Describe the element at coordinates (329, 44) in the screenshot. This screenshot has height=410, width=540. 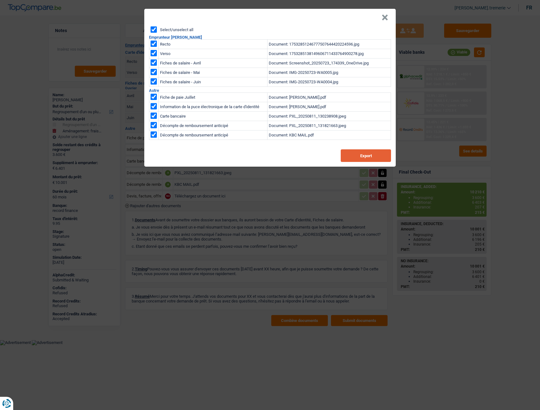
I see `td: Document: 17532851246777507644420224596.jpg` at that location.